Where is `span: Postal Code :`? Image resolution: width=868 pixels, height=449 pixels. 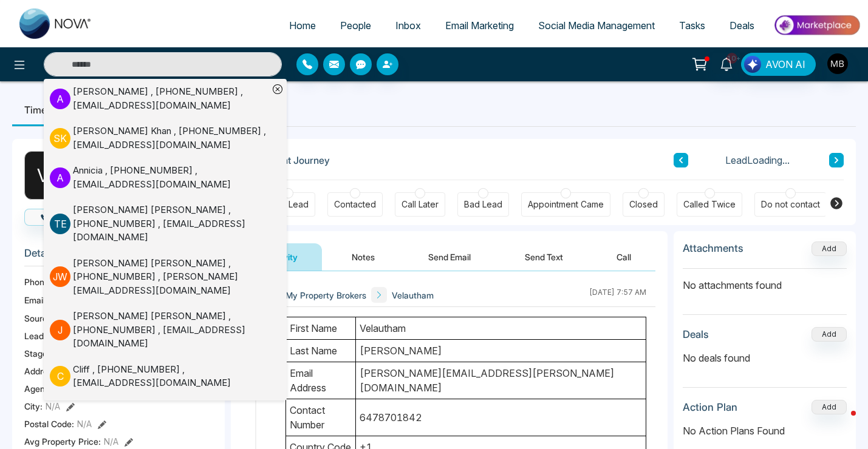 span: Postal Code : is located at coordinates (49, 424).